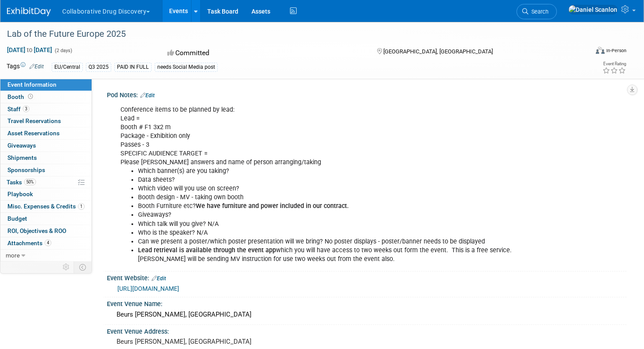  I want to click on div: EU/Central, so click(67, 67).